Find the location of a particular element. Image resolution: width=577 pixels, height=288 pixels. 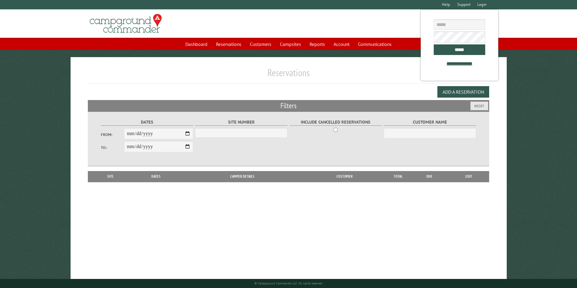

h1: Reservations is located at coordinates (288, 75).